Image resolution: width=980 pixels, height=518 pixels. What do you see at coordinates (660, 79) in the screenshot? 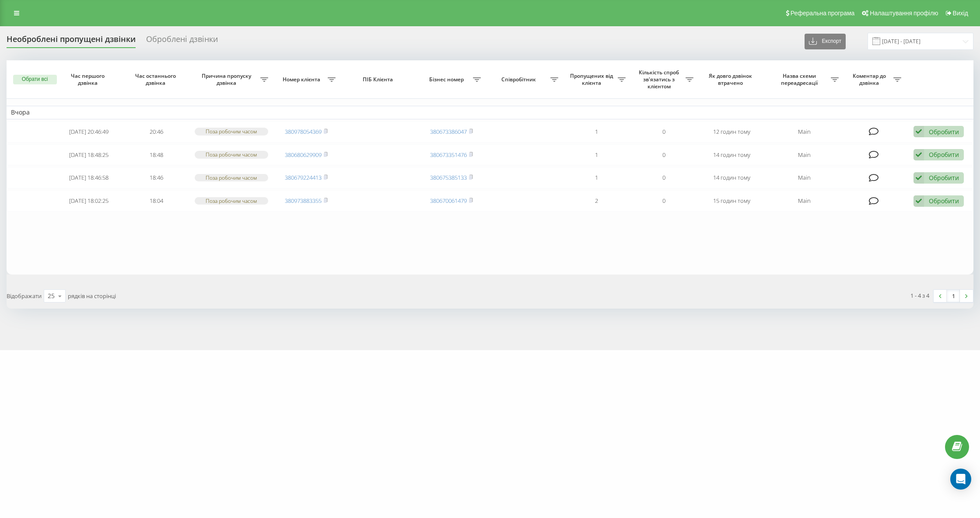
I see `span: Кількість спроб зв'язатись з клієнтом` at bounding box center [660, 79].